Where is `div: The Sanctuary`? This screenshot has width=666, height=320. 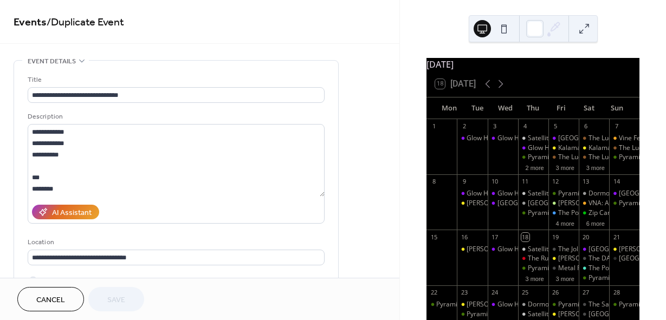 div: The Sanctuary is located at coordinates (610, 304).